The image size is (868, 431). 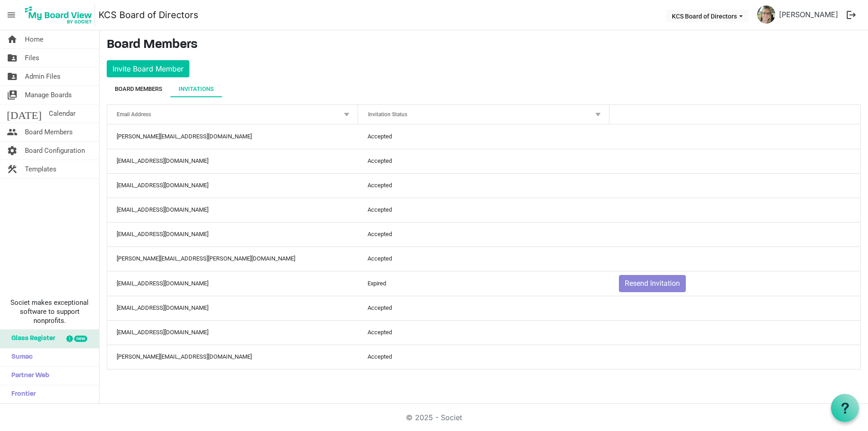 What do you see at coordinates (12, 151) in the screenshot?
I see `span: settings` at bounding box center [12, 151].